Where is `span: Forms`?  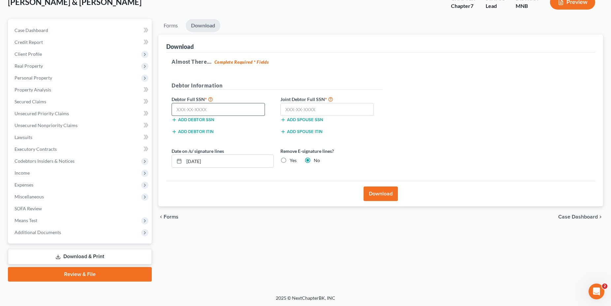 span: Forms is located at coordinates (171, 217).